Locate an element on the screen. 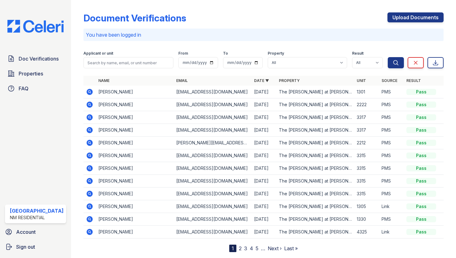 Image resolution: width=456 pixels, height=258 pixels. a: Doc Verifications is located at coordinates (35, 59).